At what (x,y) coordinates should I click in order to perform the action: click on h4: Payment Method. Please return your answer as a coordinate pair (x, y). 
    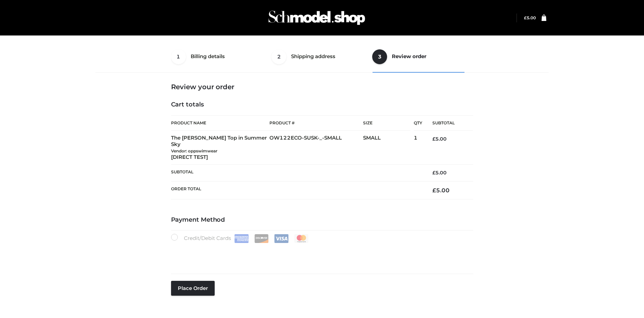
    Looking at the image, I should click on (322, 220).